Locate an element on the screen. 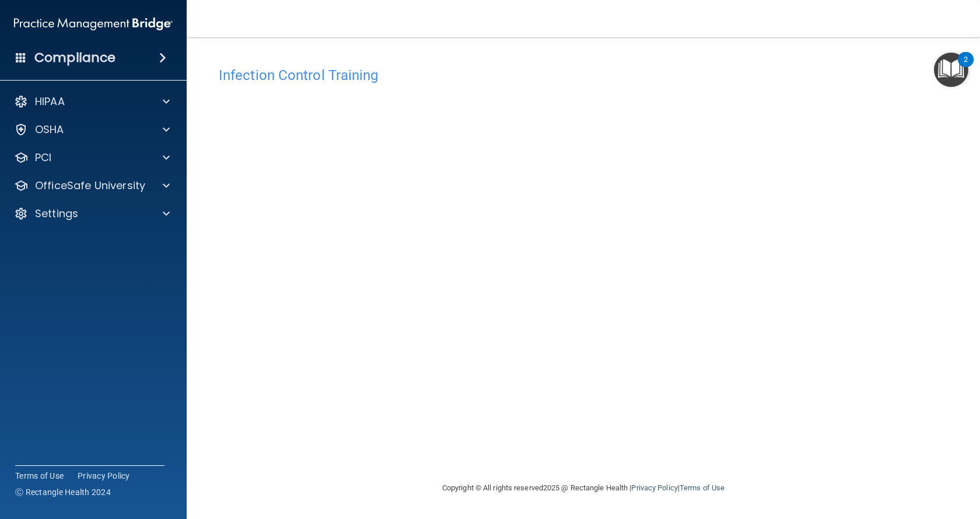 This screenshot has width=980, height=519. p: Settings is located at coordinates (57, 214).